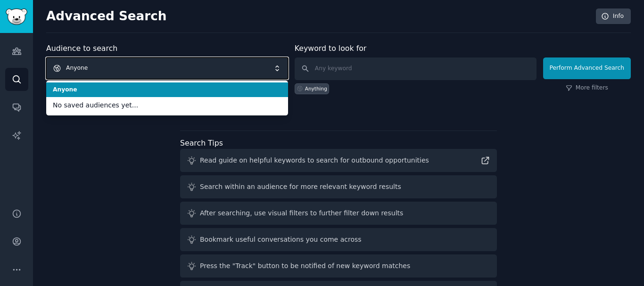 Image resolution: width=644 pixels, height=286 pixels. Describe the element at coordinates (81, 48) in the screenshot. I see `label: Audience to search` at that location.